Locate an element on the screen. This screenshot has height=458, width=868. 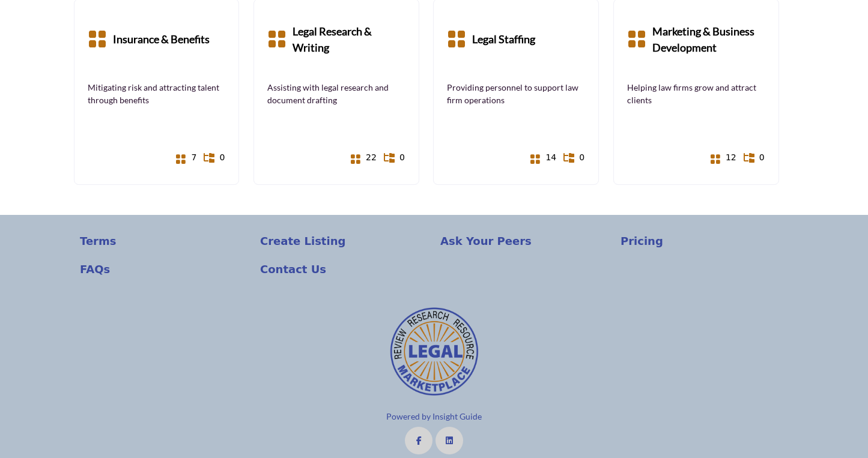
a: 22 is located at coordinates (366, 157).